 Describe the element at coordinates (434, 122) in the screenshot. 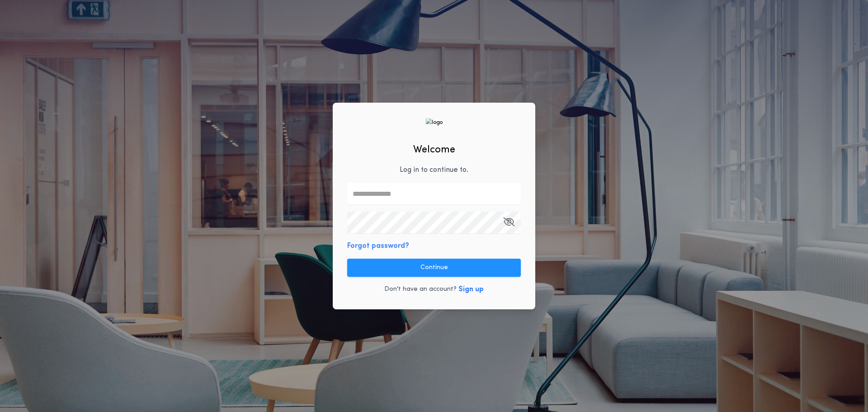

I see `img: logo` at that location.